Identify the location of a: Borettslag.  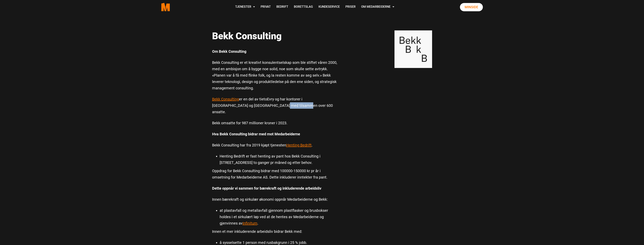
(303, 7).